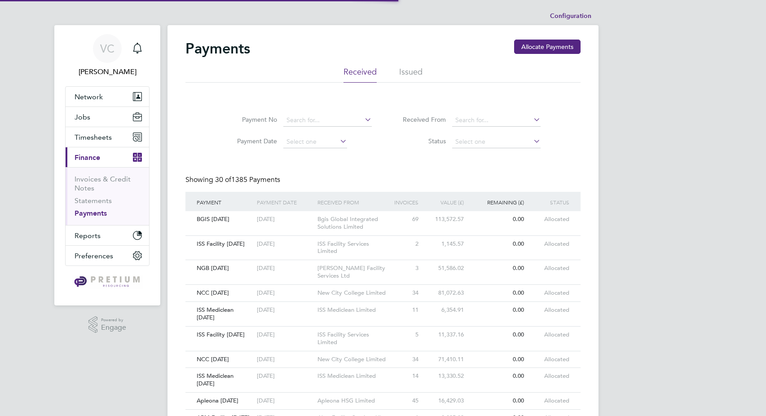 The height and width of the screenshot is (416, 766). Describe the element at coordinates (411, 74) in the screenshot. I see `li: Issued` at that location.